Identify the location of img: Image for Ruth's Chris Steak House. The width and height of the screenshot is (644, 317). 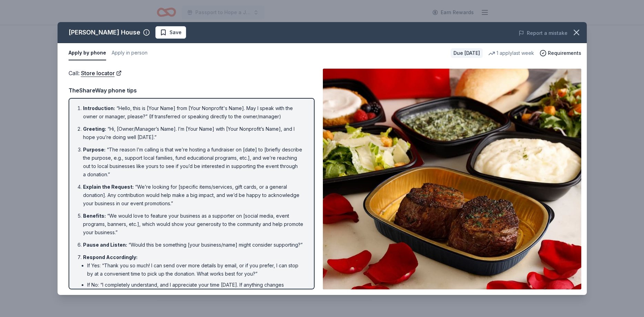
(452, 179).